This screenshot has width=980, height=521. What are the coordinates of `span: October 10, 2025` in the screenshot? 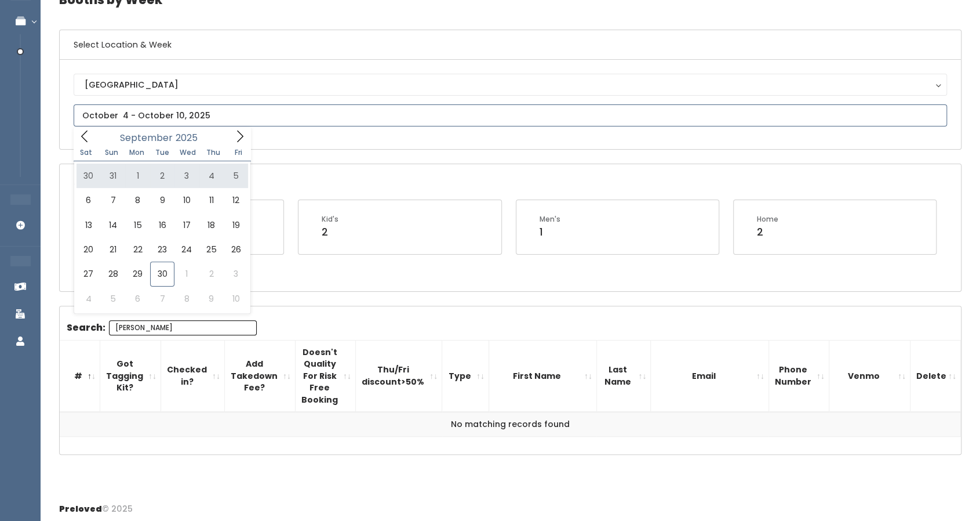 It's located at (236, 298).